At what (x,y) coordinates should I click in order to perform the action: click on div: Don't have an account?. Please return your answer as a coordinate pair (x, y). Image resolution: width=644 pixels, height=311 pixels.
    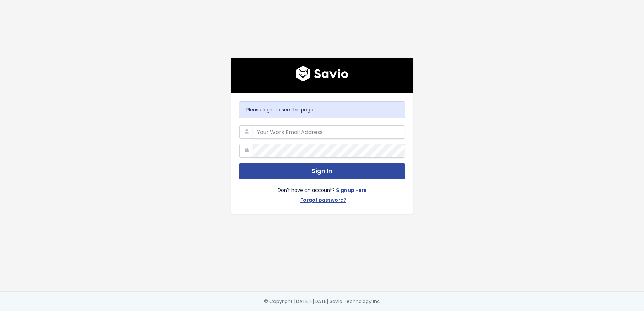
    Looking at the image, I should click on (322, 192).